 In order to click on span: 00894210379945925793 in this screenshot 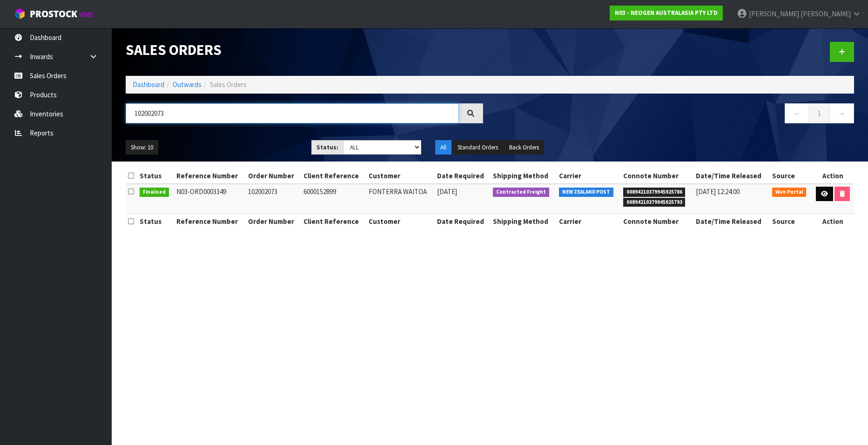, I will do `click(654, 203)`.